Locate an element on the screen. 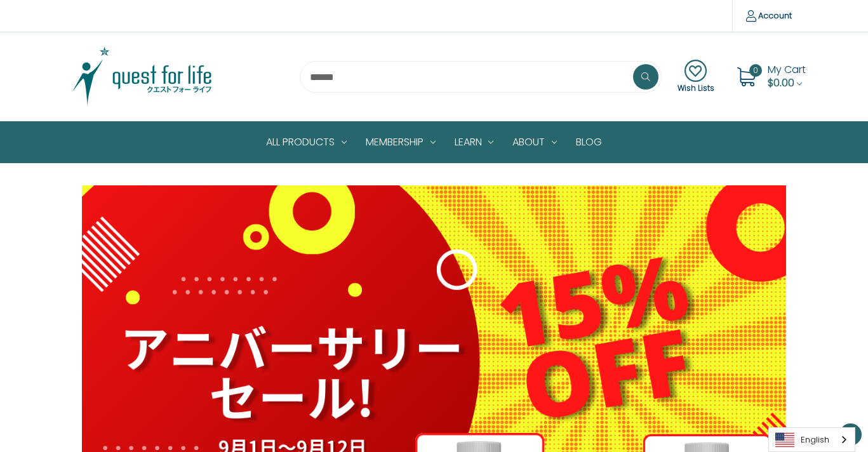 This screenshot has height=452, width=868. span: $0.00 is located at coordinates (780, 83).